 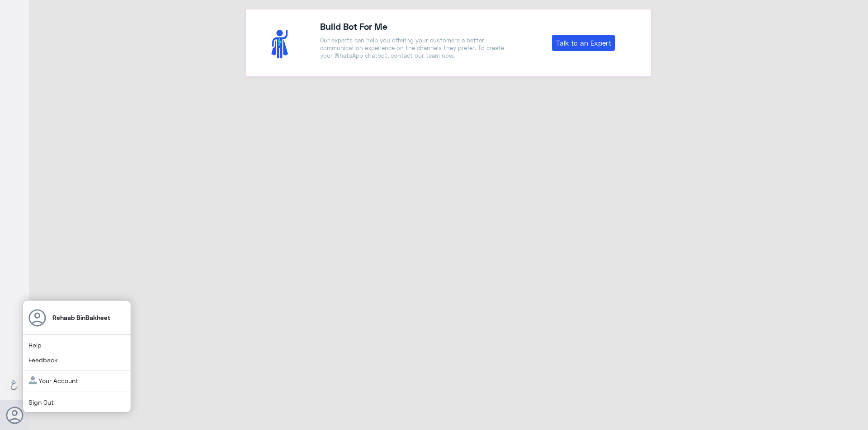 What do you see at coordinates (415, 48) in the screenshot?
I see `p: Our experts can help you offering your customers a better communication experience on the channel...` at bounding box center [415, 48].